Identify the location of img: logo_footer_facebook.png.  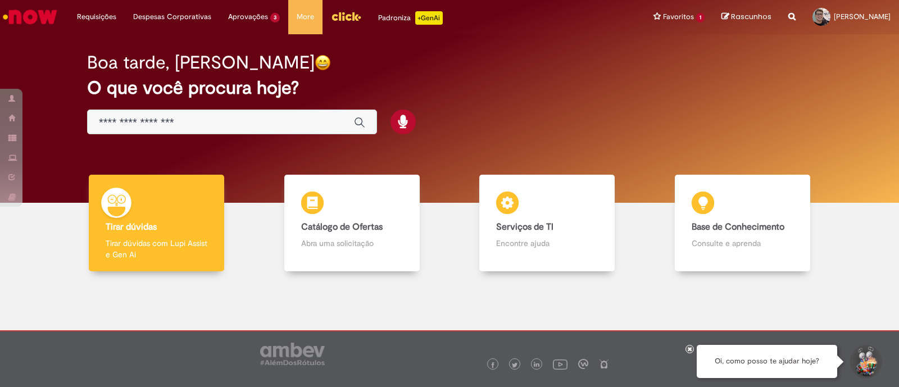
(493, 365).